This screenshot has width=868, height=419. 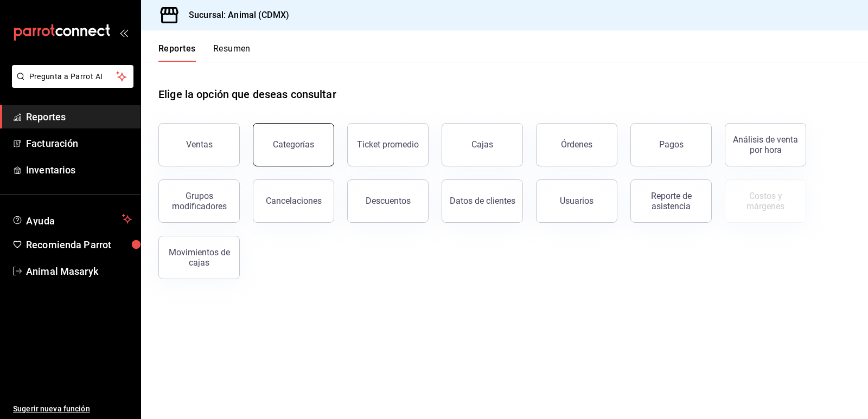 What do you see at coordinates (232, 52) in the screenshot?
I see `button: Resumen` at bounding box center [232, 52].